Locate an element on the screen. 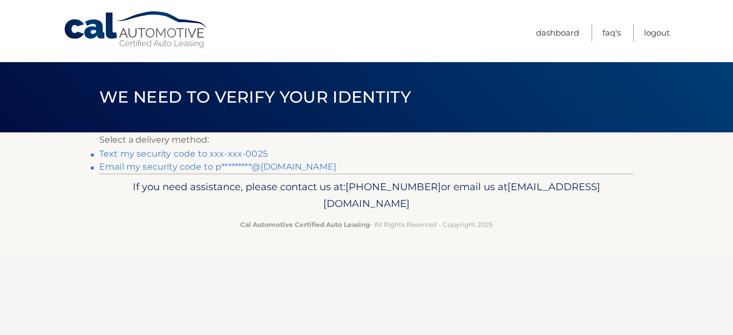 This screenshot has height=335, width=733. a: FAQ's is located at coordinates (611, 32).